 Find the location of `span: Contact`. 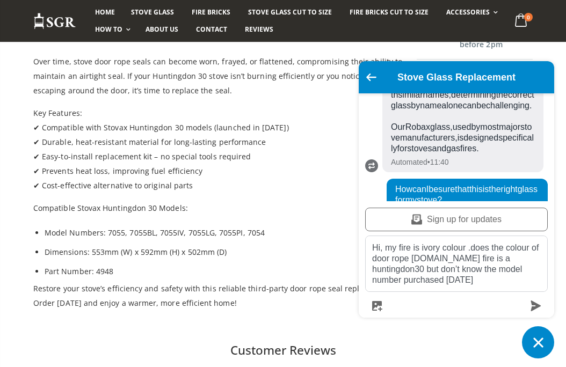

span: Contact is located at coordinates (212, 29).